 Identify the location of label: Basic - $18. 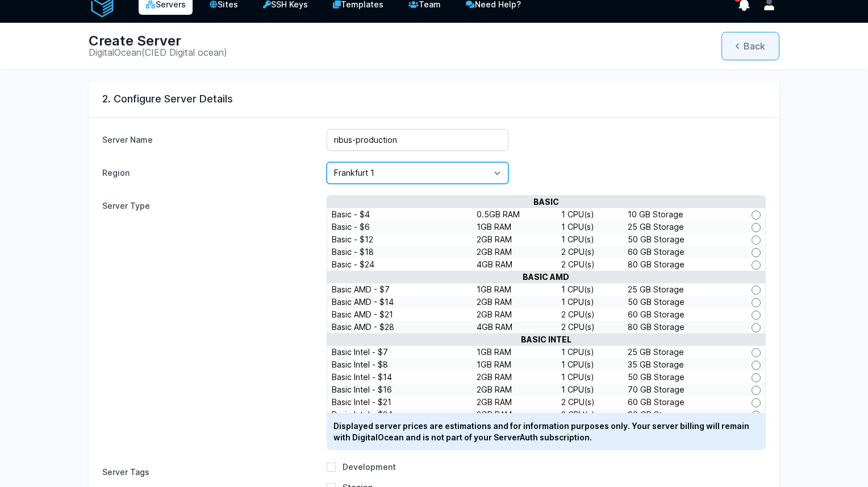
(403, 252).